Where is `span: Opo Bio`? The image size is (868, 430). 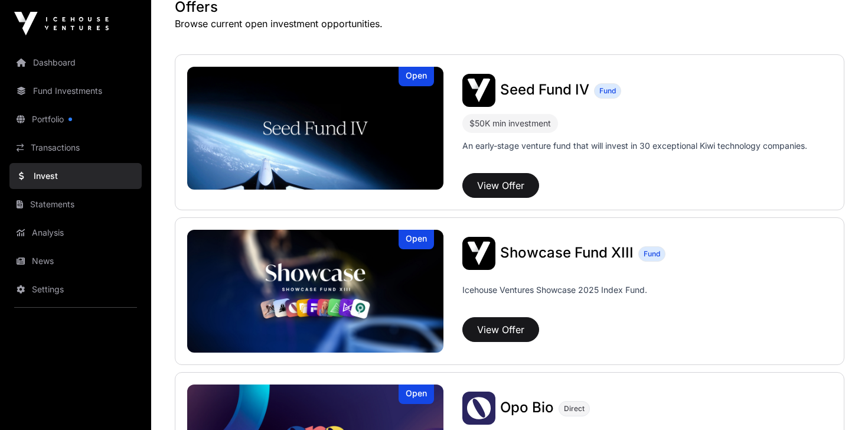 span: Opo Bio is located at coordinates (527, 407).